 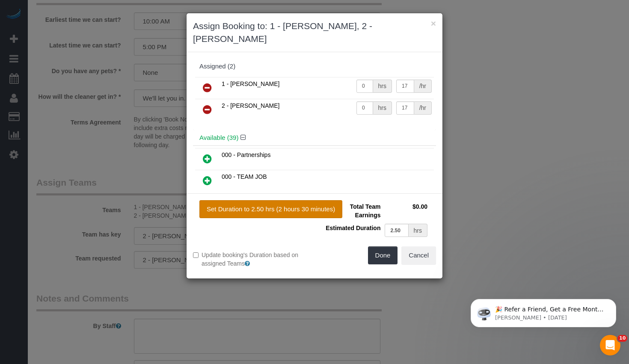 I want to click on td: $0.00, so click(x=406, y=211).